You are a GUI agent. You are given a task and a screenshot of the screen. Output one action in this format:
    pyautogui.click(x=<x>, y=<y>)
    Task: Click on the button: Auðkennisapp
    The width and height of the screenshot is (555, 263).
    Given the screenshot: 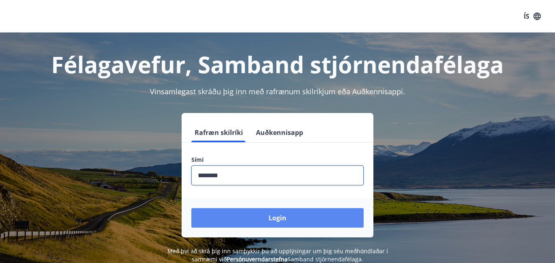 What is the action you would take?
    pyautogui.click(x=280, y=133)
    